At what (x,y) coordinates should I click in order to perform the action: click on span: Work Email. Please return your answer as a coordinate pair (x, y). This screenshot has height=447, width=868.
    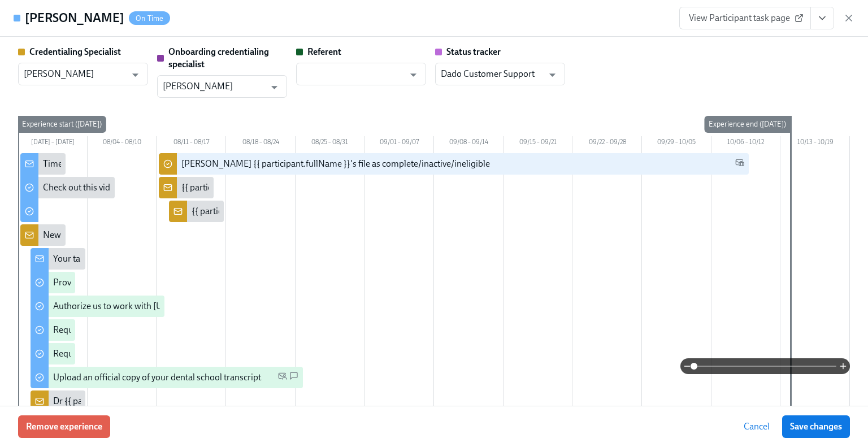
    Looking at the image, I should click on (740, 164).